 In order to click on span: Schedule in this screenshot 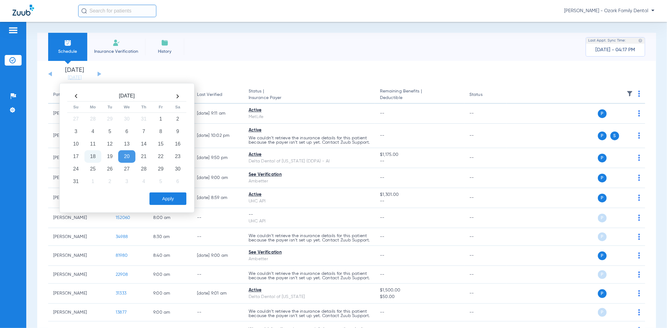, I will do `click(68, 52)`.